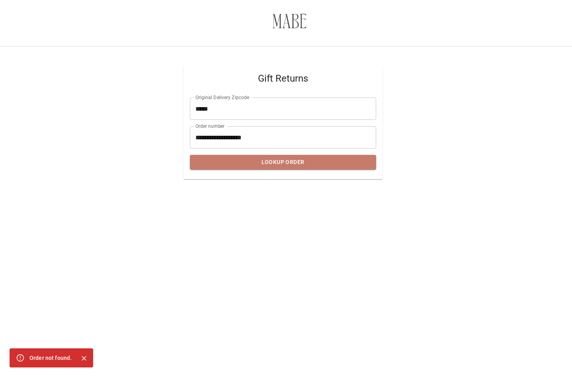  I want to click on label: Order number, so click(210, 126).